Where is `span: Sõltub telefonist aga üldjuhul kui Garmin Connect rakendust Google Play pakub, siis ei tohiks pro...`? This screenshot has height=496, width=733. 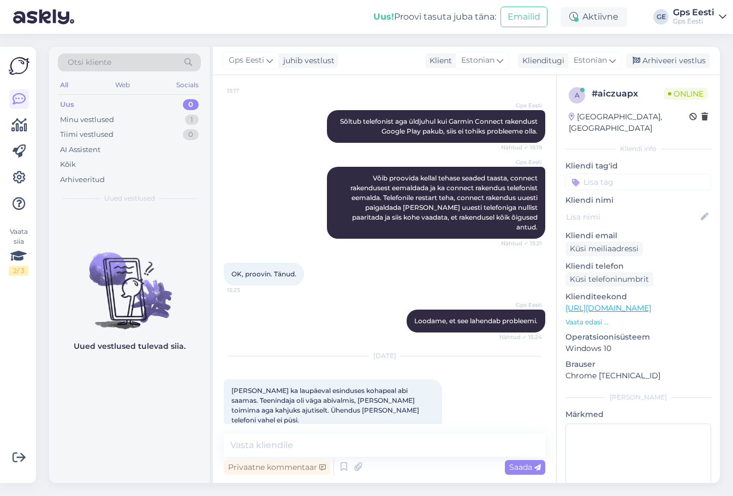
span: Sõltub telefonist aga üldjuhul kui Garmin Connect rakendust Google Play pakub, siis ei tohiks pro... is located at coordinates (439, 126).